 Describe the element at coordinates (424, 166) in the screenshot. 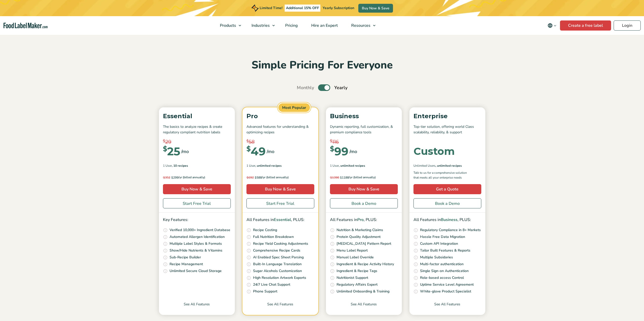

I see `span: Unlimited Users` at that location.